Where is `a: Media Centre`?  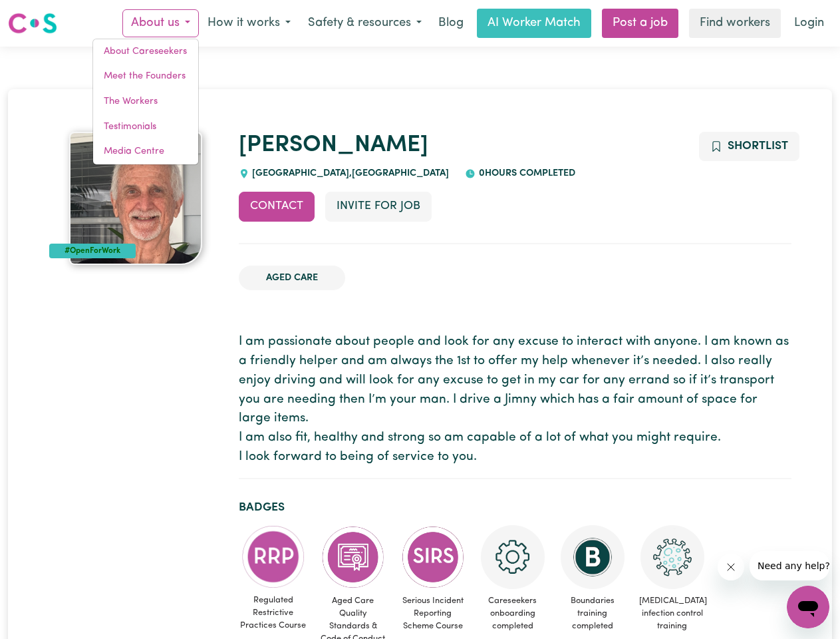 a: Media Centre is located at coordinates (146, 152).